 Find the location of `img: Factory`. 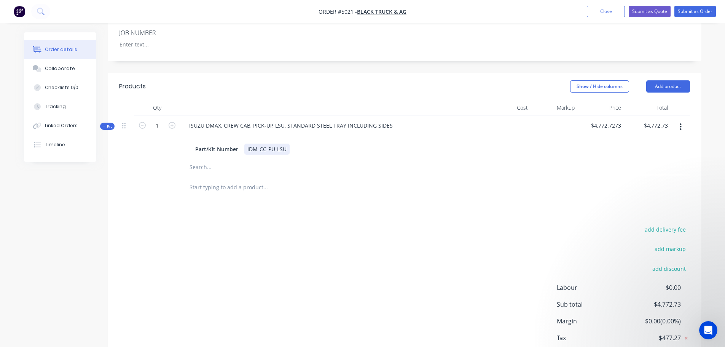

img: Factory is located at coordinates (19, 11).